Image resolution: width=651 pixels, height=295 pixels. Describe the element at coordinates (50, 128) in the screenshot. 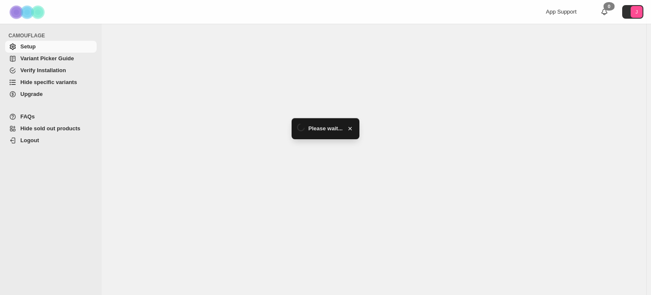

I see `span: Hide sold out products` at that location.